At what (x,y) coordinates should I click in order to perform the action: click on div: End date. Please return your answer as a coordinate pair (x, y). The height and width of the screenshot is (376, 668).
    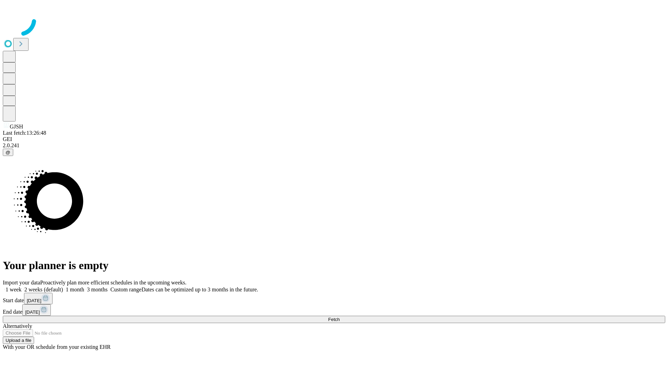
    Looking at the image, I should click on (334, 310).